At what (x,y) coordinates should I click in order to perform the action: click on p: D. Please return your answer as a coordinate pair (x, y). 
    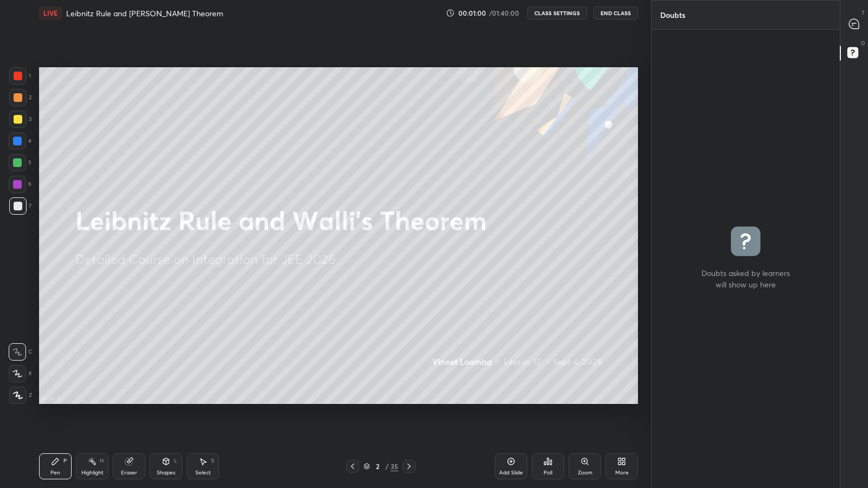
    Looking at the image, I should click on (862, 43).